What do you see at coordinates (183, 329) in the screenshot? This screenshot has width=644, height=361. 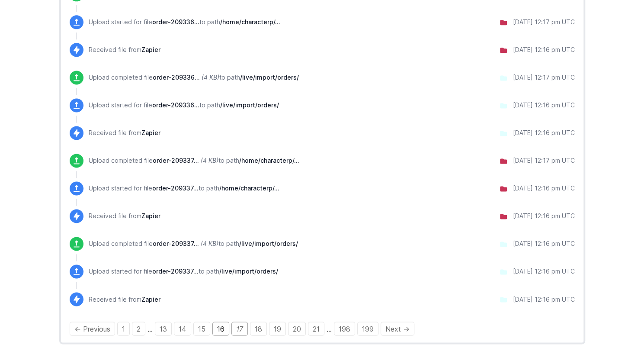 I see `a: Page 14` at bounding box center [183, 329].